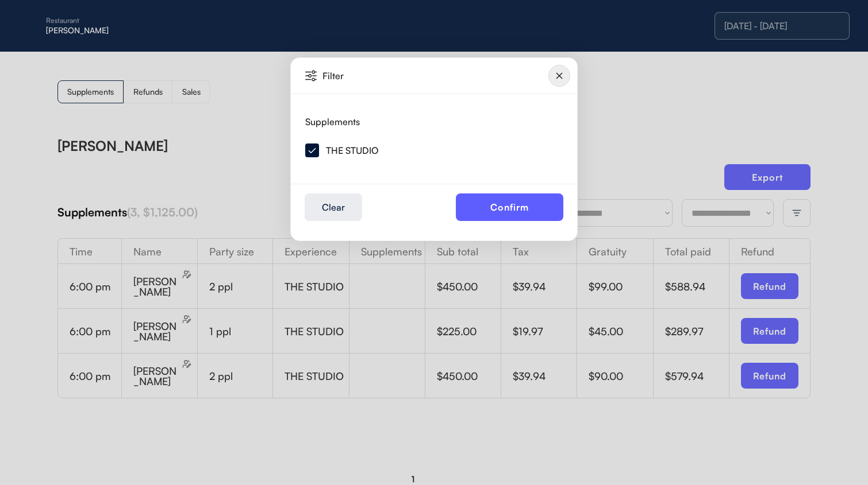  Describe the element at coordinates (333, 207) in the screenshot. I see `button: Clear` at that location.